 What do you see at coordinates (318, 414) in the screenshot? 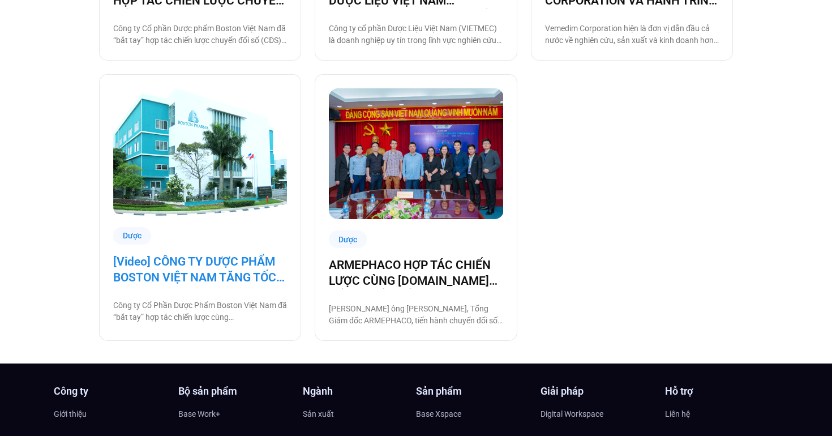
I see `span: Sản xuất` at bounding box center [318, 414].